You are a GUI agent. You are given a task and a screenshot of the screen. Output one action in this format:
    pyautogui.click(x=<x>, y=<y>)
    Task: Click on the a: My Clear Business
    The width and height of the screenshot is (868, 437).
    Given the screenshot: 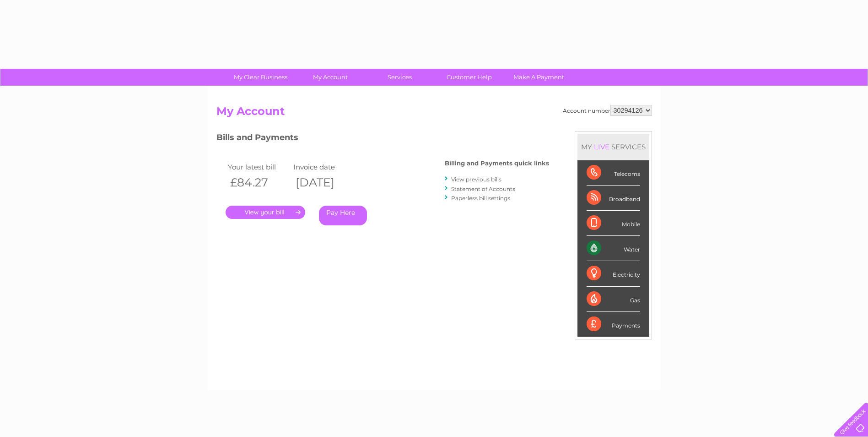 What is the action you would take?
    pyautogui.click(x=260, y=77)
    